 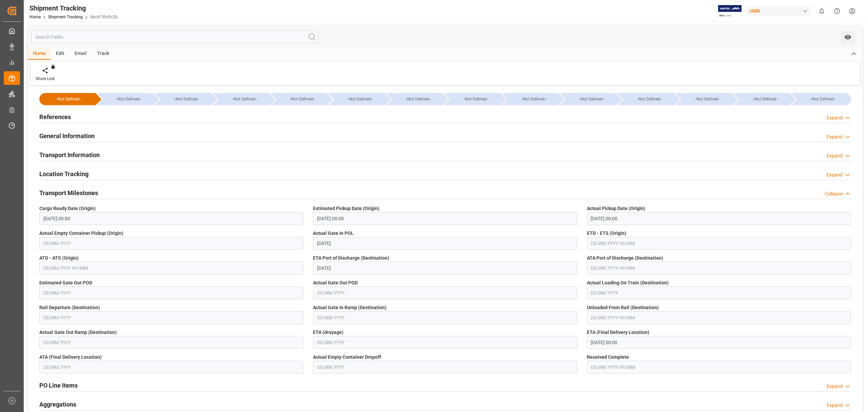 What do you see at coordinates (55, 117) in the screenshot?
I see `h2: References` at bounding box center [55, 117].